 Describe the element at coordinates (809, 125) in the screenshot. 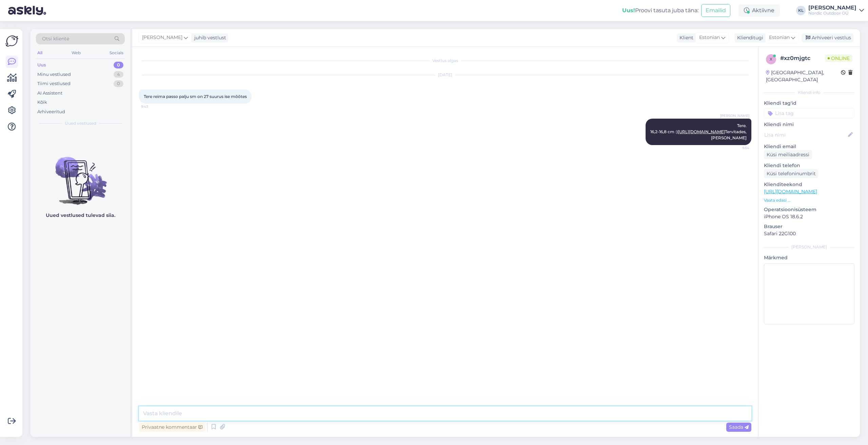

I see `p: Kliendi nimi` at that location.